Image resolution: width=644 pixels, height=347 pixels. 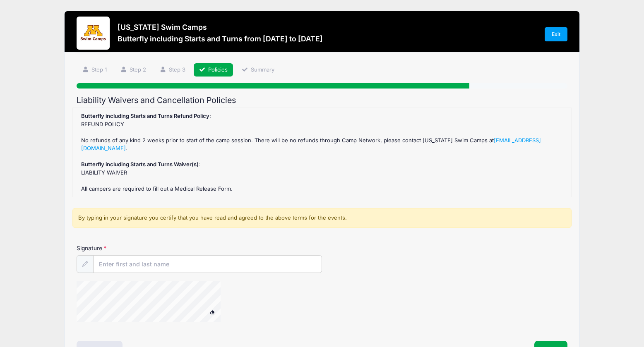 What do you see at coordinates (138, 248) in the screenshot?
I see `label: Signature` at bounding box center [138, 248].